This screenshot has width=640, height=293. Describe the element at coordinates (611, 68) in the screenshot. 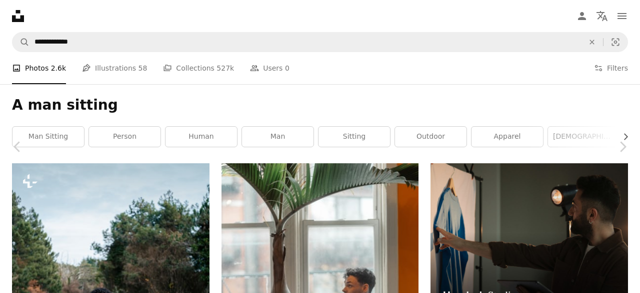

I see `button: Filters` at that location.